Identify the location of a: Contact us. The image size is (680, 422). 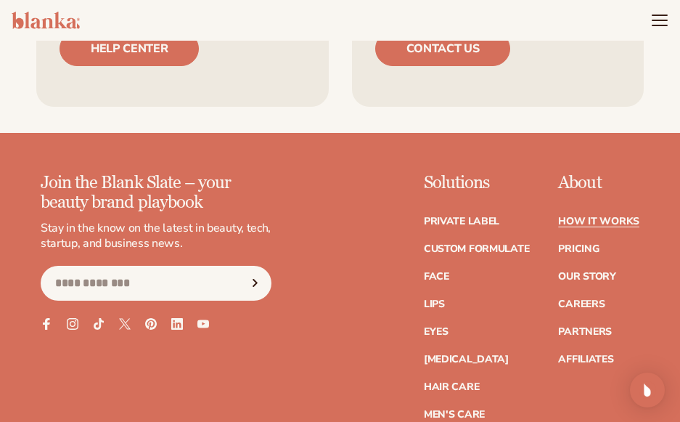
(443, 49).